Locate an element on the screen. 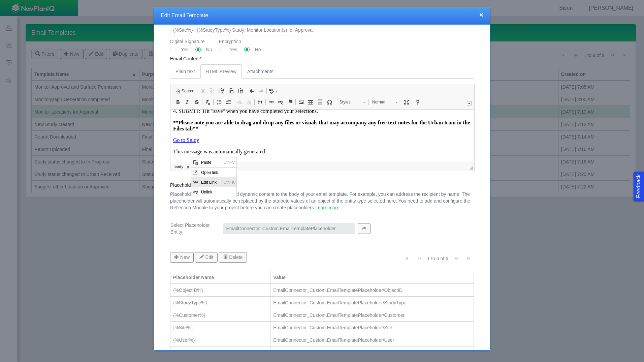 The width and height of the screenshot is (644, 362). a: Copy (Ctrl+C) is located at coordinates (213, 91).